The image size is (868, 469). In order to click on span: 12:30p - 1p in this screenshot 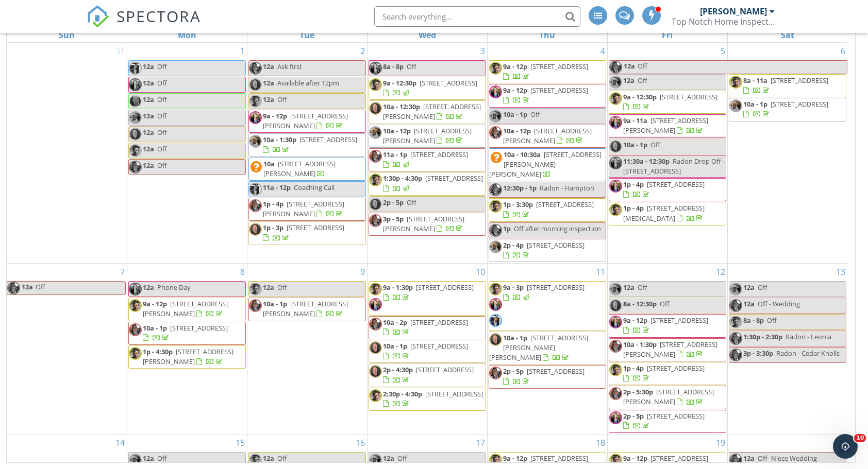, I will do `click(519, 188)`.